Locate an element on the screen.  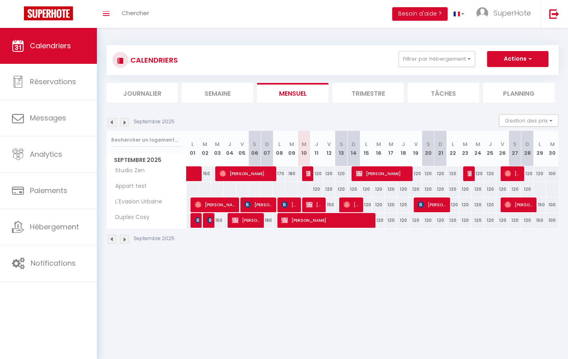
th: 04 is located at coordinates (230, 148).